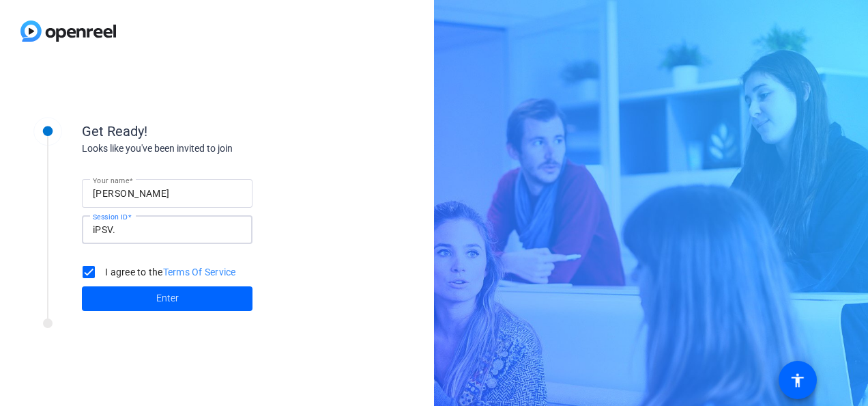 This screenshot has height=406, width=868. What do you see at coordinates (797, 380) in the screenshot?
I see `mat-icon: accessibility` at bounding box center [797, 380].